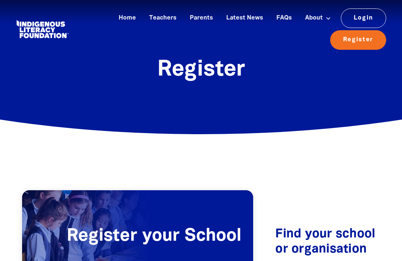 This screenshot has width=402, height=261. What do you see at coordinates (358, 40) in the screenshot?
I see `a: Register` at bounding box center [358, 40].